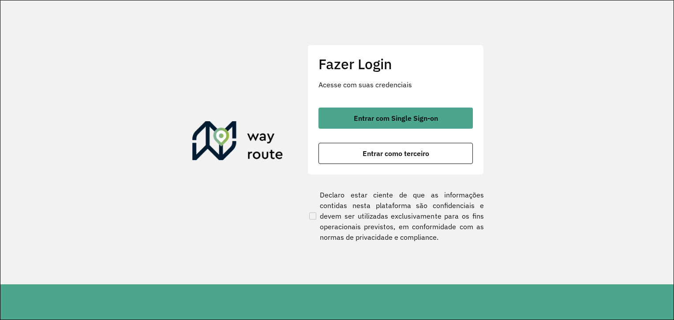 This screenshot has height=320, width=674. What do you see at coordinates (396, 216) in the screenshot?
I see `label: Declaro estar ciente de que as informações contidas nesta plataforma são confidenciais e devem se...` at bounding box center [396, 216].